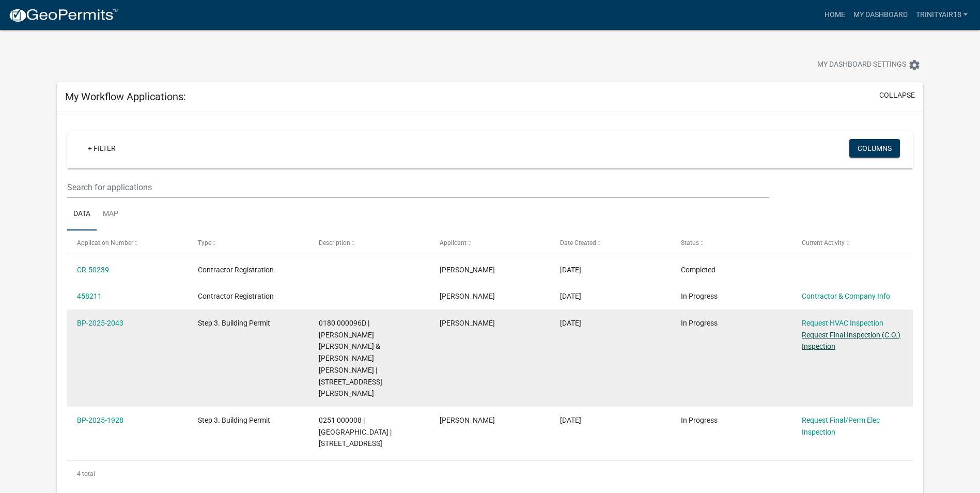 Image resolution: width=980 pixels, height=493 pixels. I want to click on span: Current Activity, so click(824, 243).